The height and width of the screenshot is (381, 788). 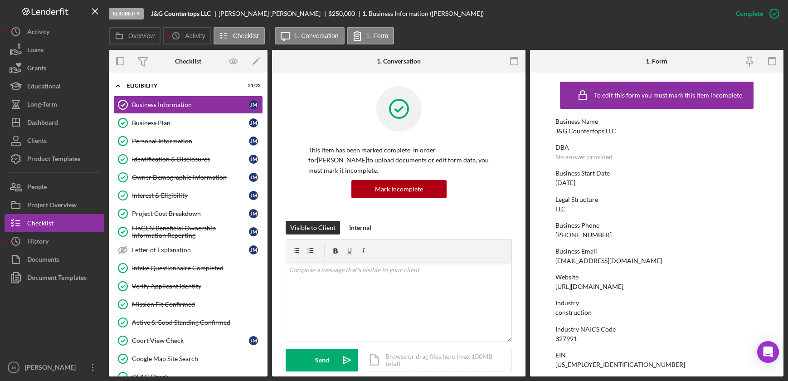 What do you see at coordinates (142, 36) in the screenshot?
I see `label: Overview` at bounding box center [142, 36].